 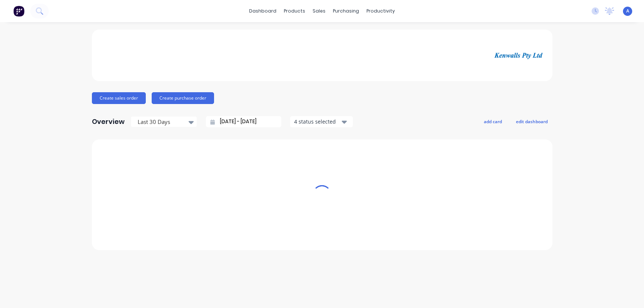 I want to click on div: productivity, so click(x=381, y=11).